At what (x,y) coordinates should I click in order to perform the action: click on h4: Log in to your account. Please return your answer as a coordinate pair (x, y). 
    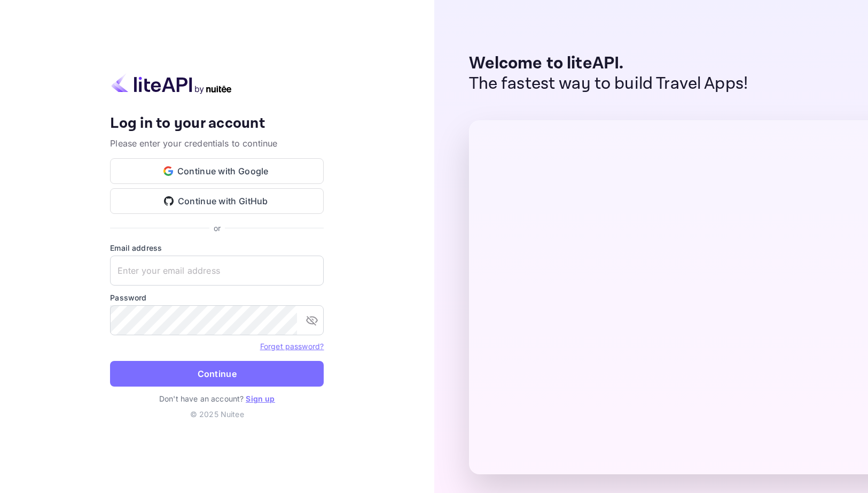
    Looking at the image, I should click on (217, 123).